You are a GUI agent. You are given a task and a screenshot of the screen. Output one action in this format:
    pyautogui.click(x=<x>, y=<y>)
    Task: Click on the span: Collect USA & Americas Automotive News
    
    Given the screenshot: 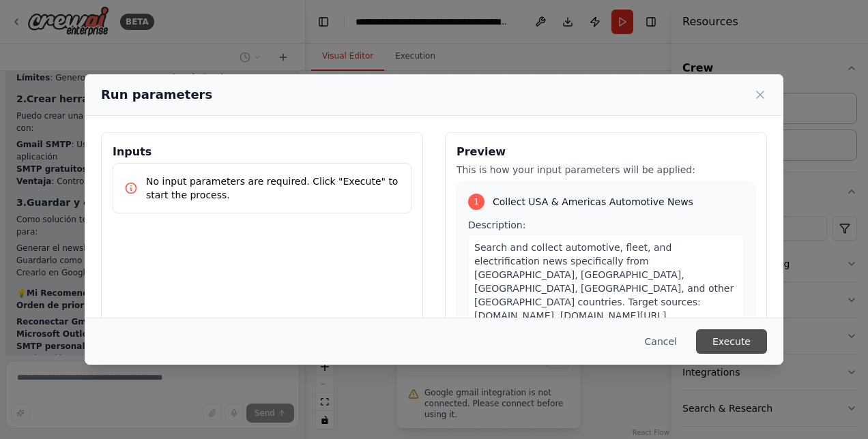 What is the action you would take?
    pyautogui.click(x=593, y=202)
    